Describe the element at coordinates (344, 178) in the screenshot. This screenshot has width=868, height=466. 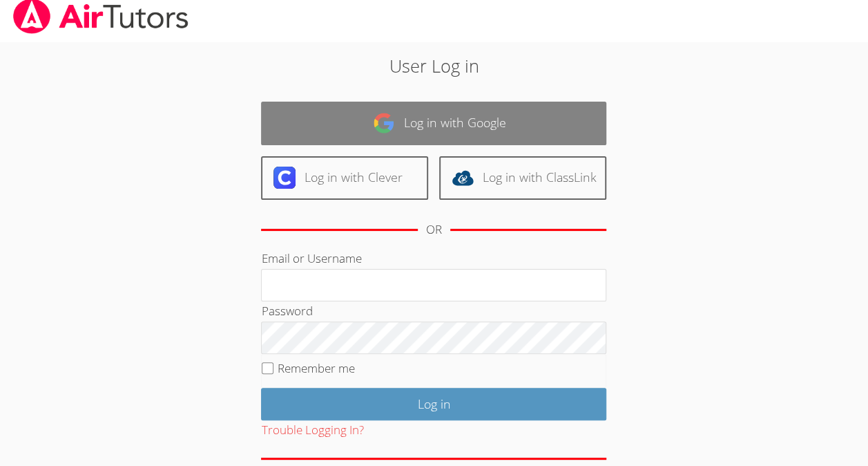
I see `a: Log in with Clever` at that location.